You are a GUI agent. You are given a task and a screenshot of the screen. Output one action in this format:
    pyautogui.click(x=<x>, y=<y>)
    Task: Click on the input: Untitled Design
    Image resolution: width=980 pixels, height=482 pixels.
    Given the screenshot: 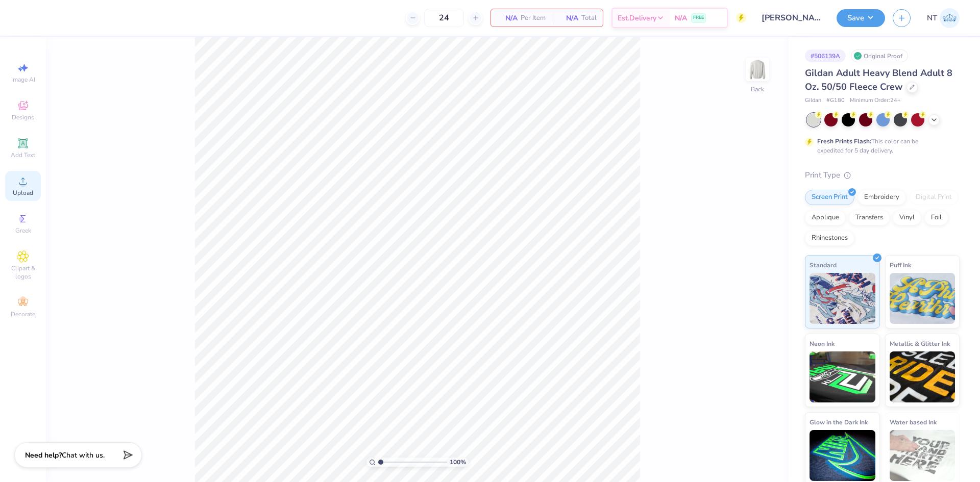 What is the action you would take?
    pyautogui.click(x=791, y=18)
    